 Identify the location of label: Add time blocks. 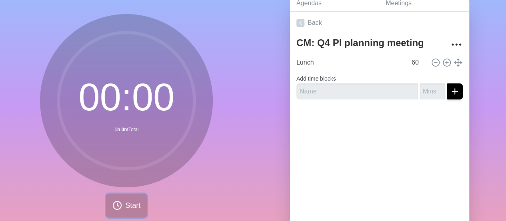
(316, 78).